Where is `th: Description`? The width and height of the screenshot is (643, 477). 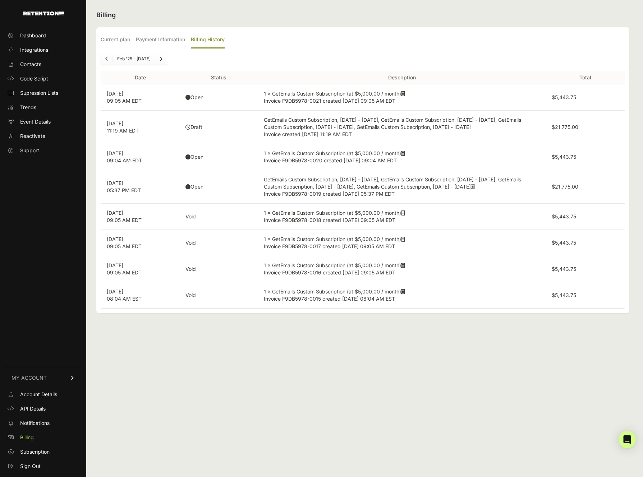 th: Description is located at coordinates (402, 78).